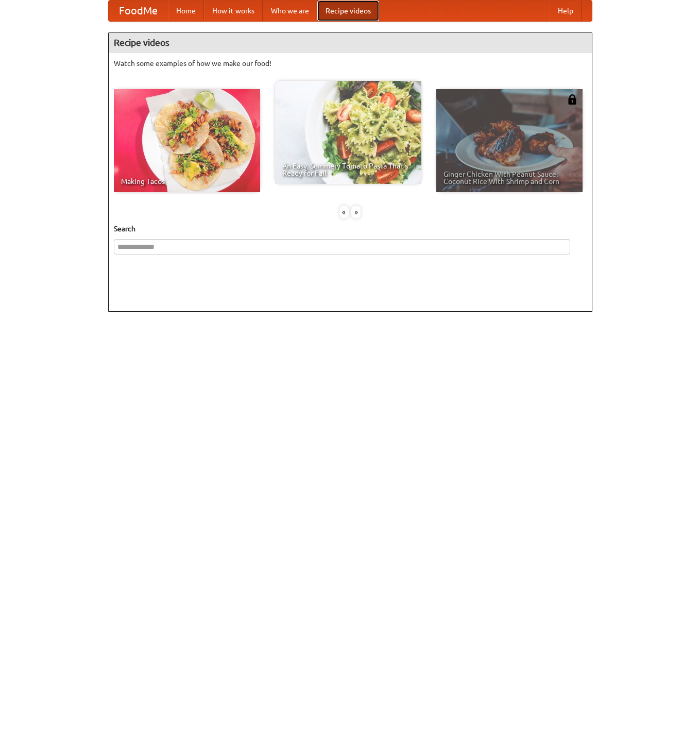  I want to click on h5: Search, so click(350, 229).